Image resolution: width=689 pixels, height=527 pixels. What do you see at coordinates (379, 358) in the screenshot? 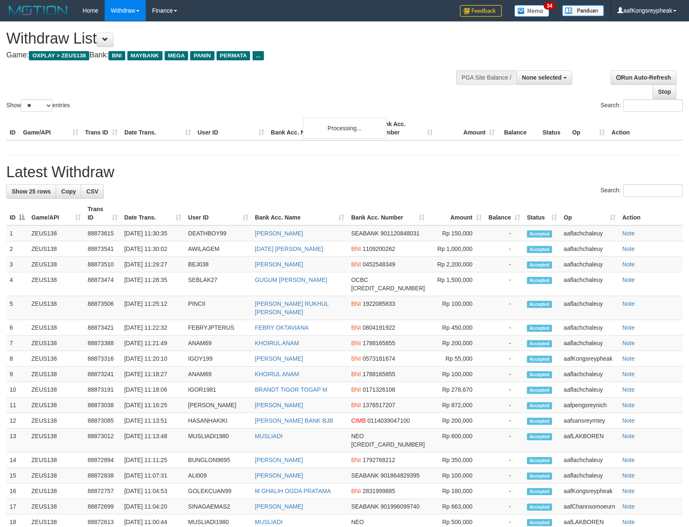
I see `span: Copy 0573181674 to clipboard` at bounding box center [379, 358].